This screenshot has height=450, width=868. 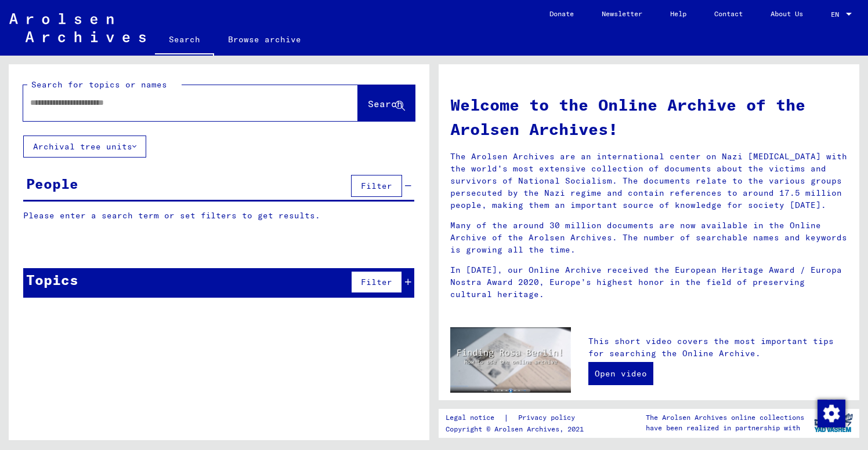 I want to click on button: Search, so click(x=387, y=103).